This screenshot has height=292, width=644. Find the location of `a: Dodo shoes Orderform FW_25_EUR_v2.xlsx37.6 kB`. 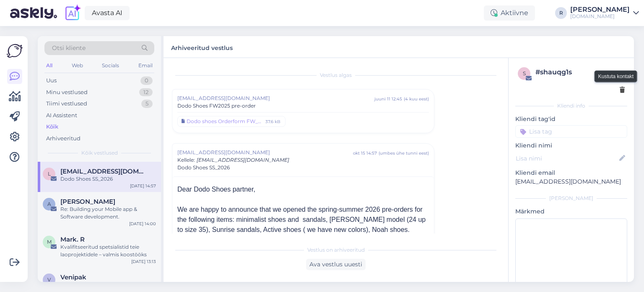

a: Dodo shoes Orderform FW_25_EUR_v2.xlsx37.6 kB is located at coordinates (232, 121).